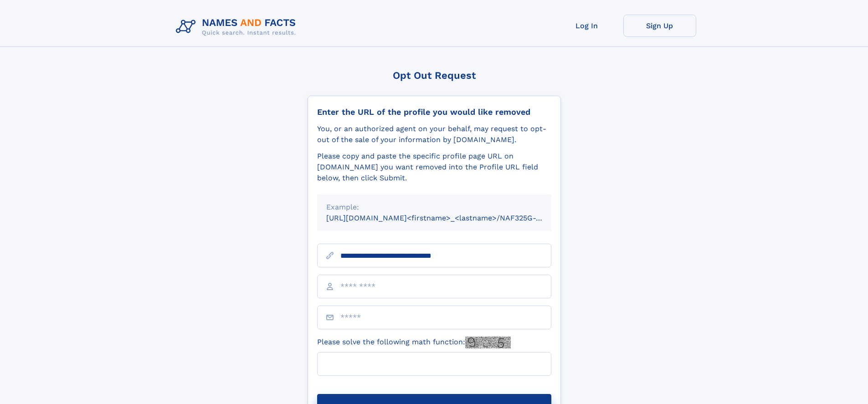  What do you see at coordinates (238, 26) in the screenshot?
I see `img: Logo Names and Facts` at bounding box center [238, 26].